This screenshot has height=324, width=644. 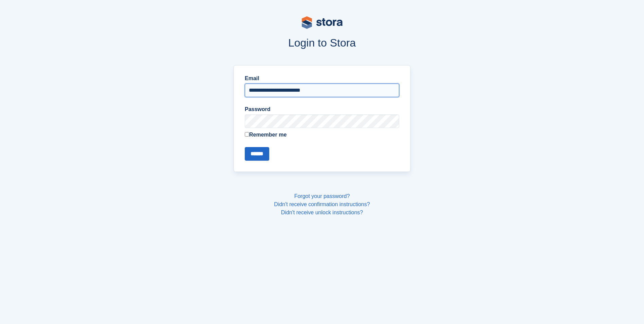 I want to click on input: Remember me, so click(x=247, y=134).